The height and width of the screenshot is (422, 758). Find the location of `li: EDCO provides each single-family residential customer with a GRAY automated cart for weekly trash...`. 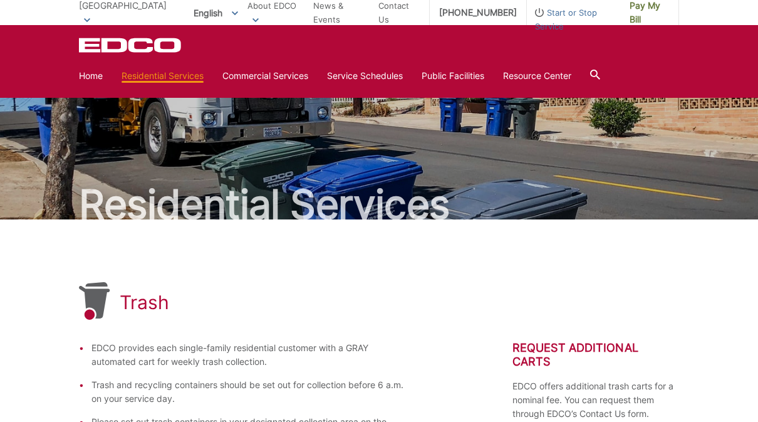

li: EDCO provides each single-family residential customer with a GRAY automated cart for weekly trash... is located at coordinates (252, 355).